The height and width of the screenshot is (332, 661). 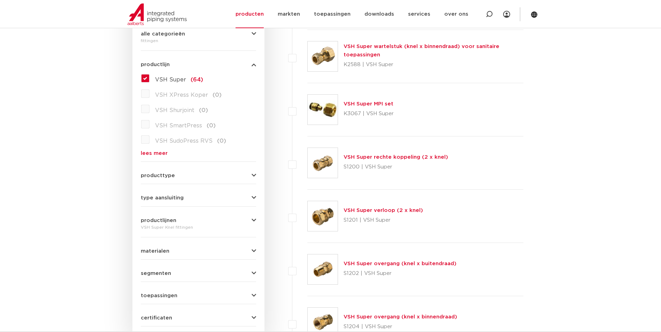 I want to click on span: producttype, so click(x=158, y=176).